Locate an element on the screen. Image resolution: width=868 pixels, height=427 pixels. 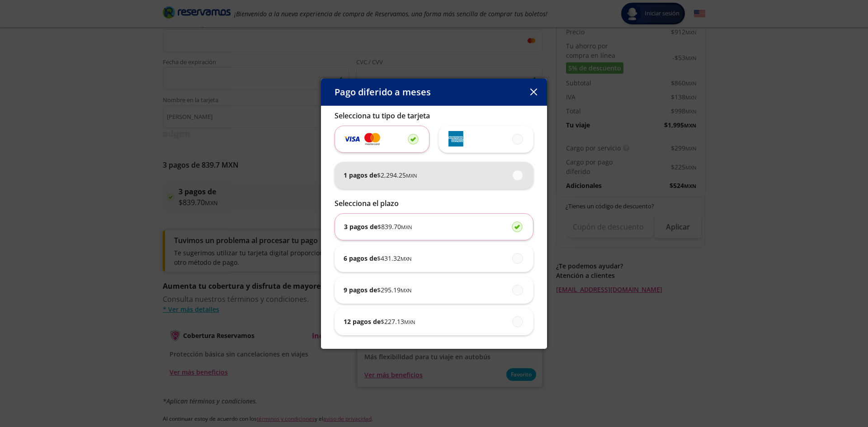
p: 6 pagos de is located at coordinates (377, 258).